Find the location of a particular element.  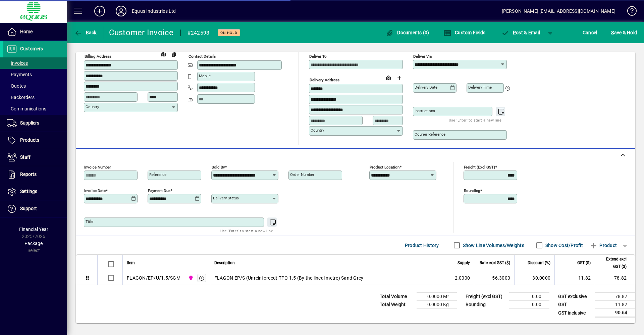

span: S is located at coordinates (613, 33).